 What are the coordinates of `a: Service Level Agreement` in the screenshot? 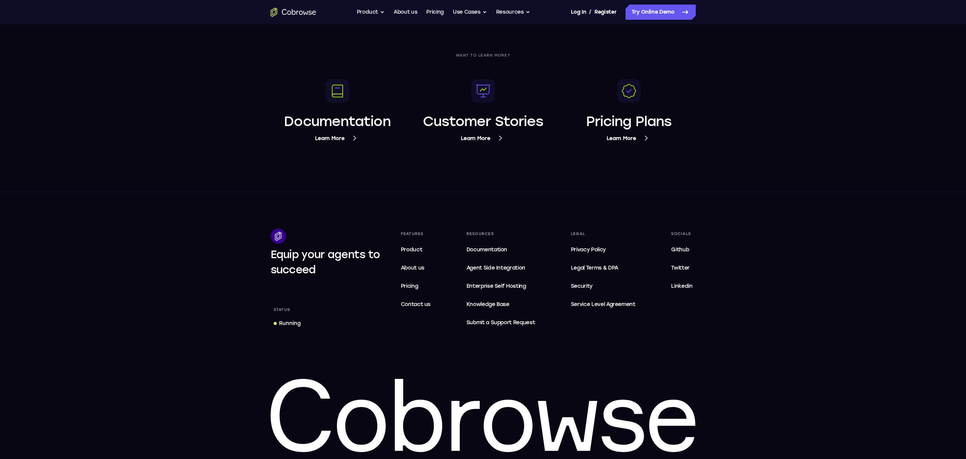 It's located at (603, 304).